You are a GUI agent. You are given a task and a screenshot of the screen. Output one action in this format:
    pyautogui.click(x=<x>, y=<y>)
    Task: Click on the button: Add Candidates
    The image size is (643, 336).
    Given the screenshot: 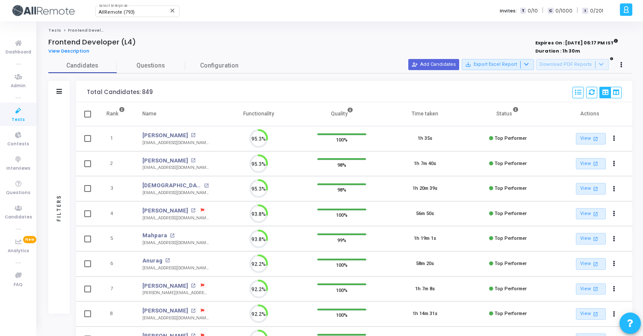 What is the action you would take?
    pyautogui.click(x=434, y=65)
    